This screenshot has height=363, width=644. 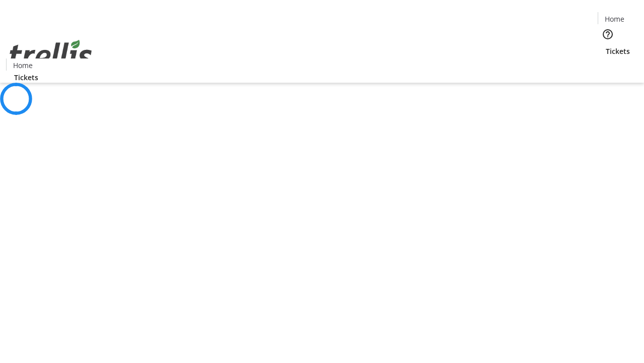 I want to click on img: Orient E2E Organization L6a7ip8TWr's Logo, so click(x=51, y=54).